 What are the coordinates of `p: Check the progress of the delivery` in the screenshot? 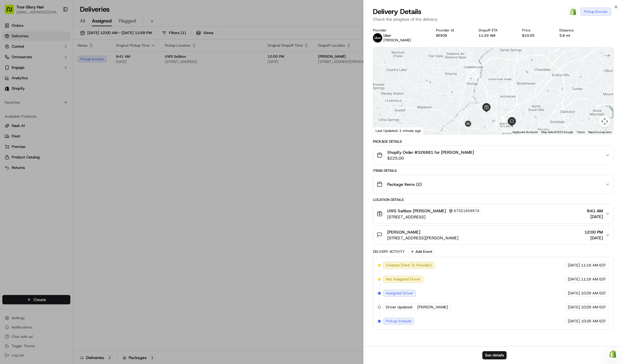 It's located at (493, 19).